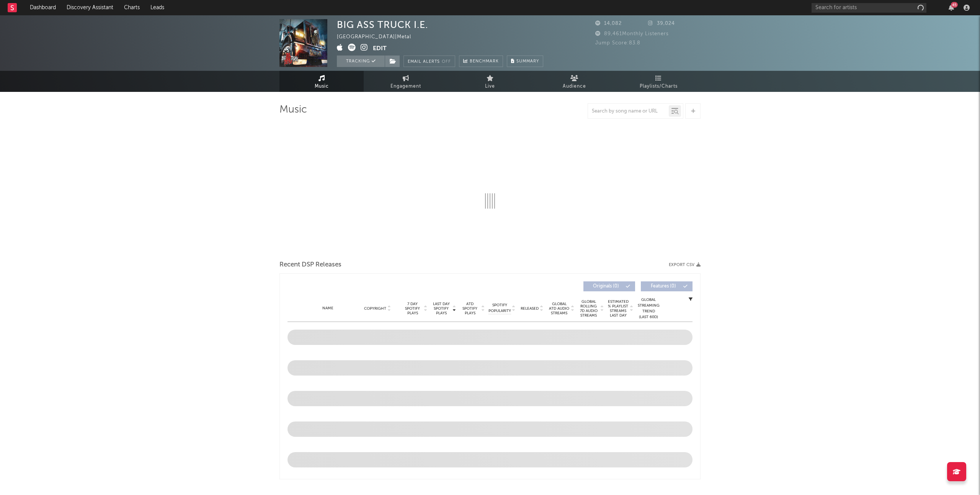 Image resolution: width=980 pixels, height=495 pixels. What do you see at coordinates (617, 309) in the screenshot?
I see `span: Estimated % Playlist Streams Last Day` at bounding box center [617, 309].